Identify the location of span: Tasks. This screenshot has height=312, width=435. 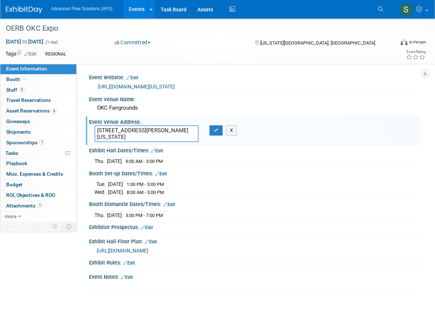
(12, 153).